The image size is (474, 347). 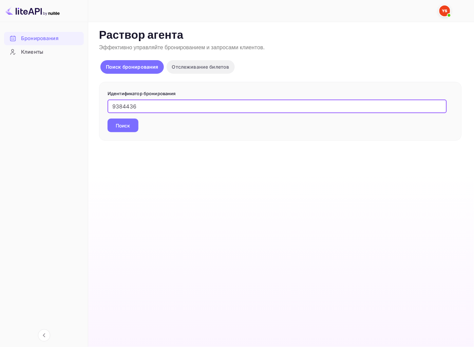 What do you see at coordinates (44, 52) in the screenshot?
I see `a: Клиенты` at bounding box center [44, 52].